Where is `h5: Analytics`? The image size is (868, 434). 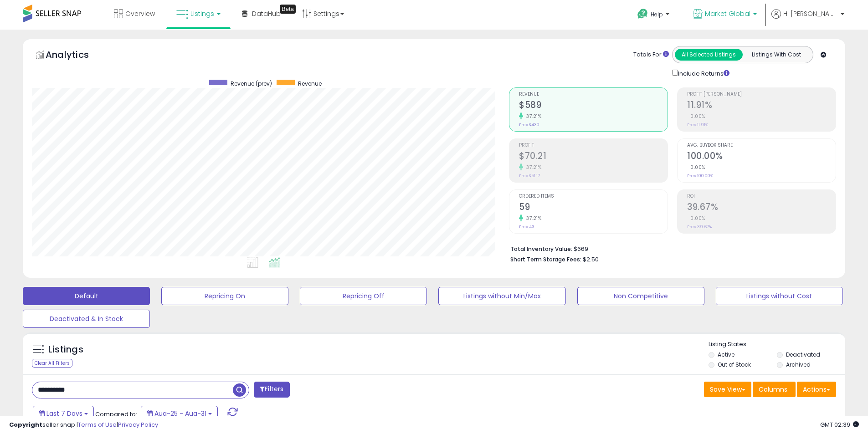
h5: Analytics is located at coordinates (76, 55).